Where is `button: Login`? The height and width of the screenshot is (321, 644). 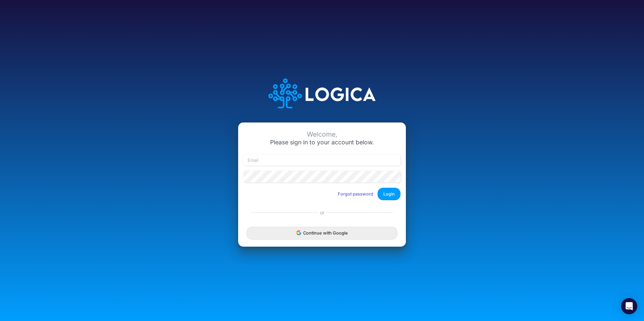 button: Login is located at coordinates (389, 194).